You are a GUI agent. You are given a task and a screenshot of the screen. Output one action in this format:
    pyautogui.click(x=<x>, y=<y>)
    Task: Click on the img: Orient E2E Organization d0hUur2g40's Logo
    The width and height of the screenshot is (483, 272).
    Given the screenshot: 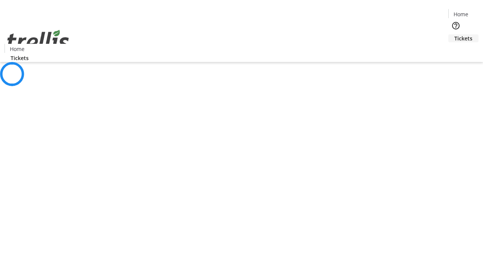 What is the action you would take?
    pyautogui.click(x=38, y=40)
    